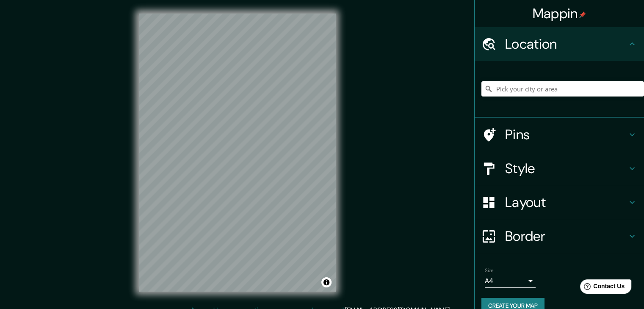 The height and width of the screenshot is (309, 644). Describe the element at coordinates (566, 236) in the screenshot. I see `h4: Border` at that location.